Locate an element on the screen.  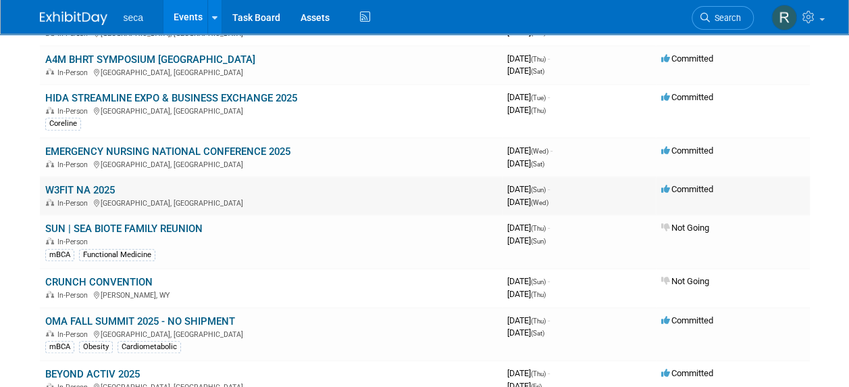
img: ExhibitDay is located at coordinates (74, 18).